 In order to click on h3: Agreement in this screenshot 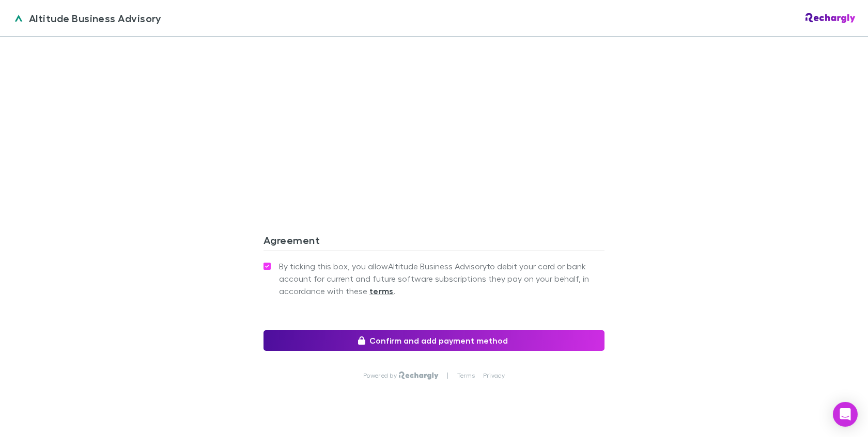, I will do `click(434, 242)`.